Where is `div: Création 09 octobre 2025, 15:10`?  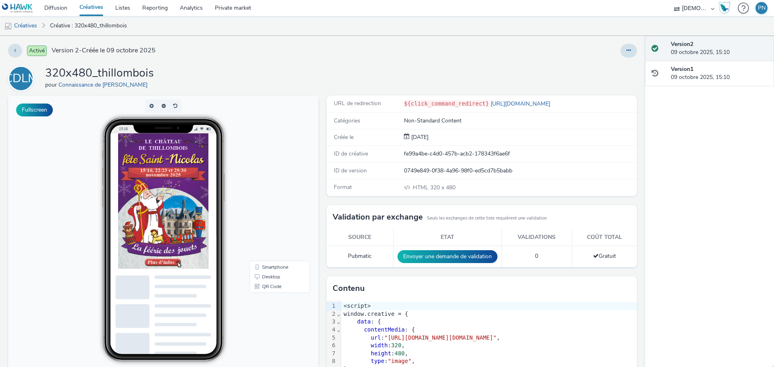 div: Création 09 octobre 2025, 15:10 is located at coordinates (419, 137).